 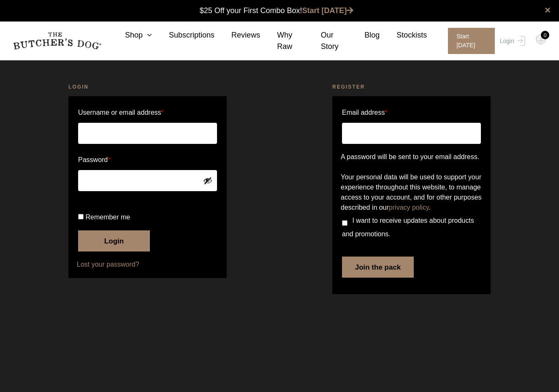 I want to click on a: Blog, so click(x=363, y=35).